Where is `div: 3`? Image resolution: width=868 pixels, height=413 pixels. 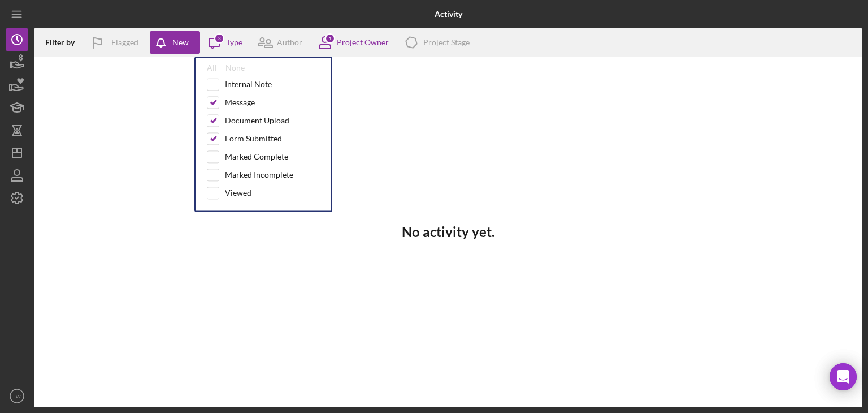
div: 3 is located at coordinates (220, 38).